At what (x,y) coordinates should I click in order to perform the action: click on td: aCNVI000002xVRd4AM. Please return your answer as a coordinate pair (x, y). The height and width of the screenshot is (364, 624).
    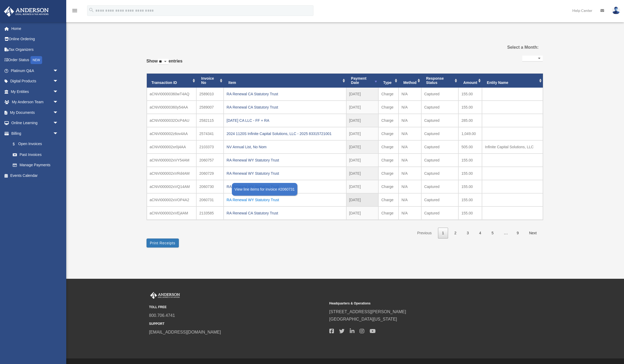
    Looking at the image, I should click on (172, 173).